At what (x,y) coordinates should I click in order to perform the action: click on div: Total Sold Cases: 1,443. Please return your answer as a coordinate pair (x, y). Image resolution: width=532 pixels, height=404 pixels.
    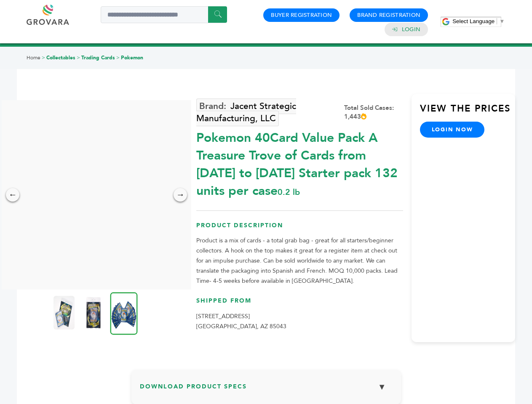
    Looking at the image, I should click on (374, 112).